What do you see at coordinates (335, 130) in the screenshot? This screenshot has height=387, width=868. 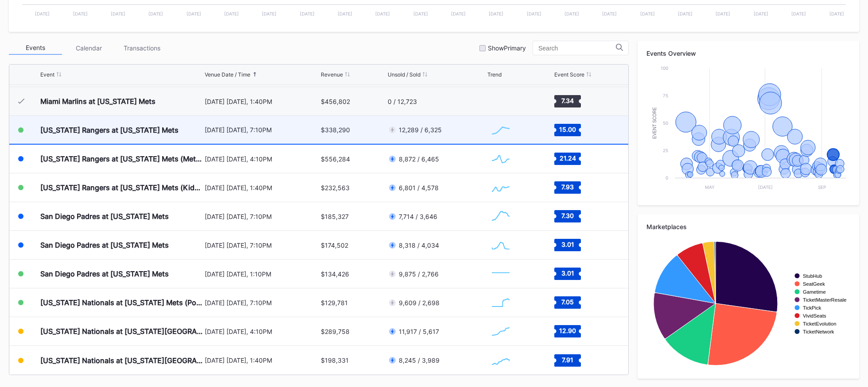 I see `div: $338,290` at bounding box center [335, 130].